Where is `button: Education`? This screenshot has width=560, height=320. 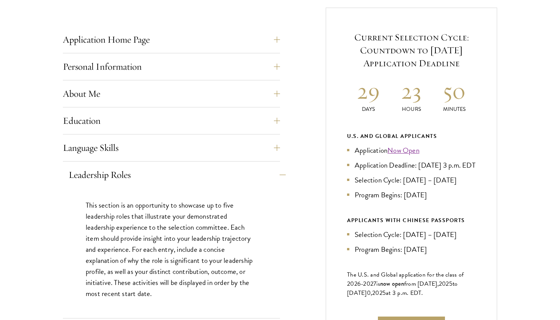 button: Education is located at coordinates (172, 121).